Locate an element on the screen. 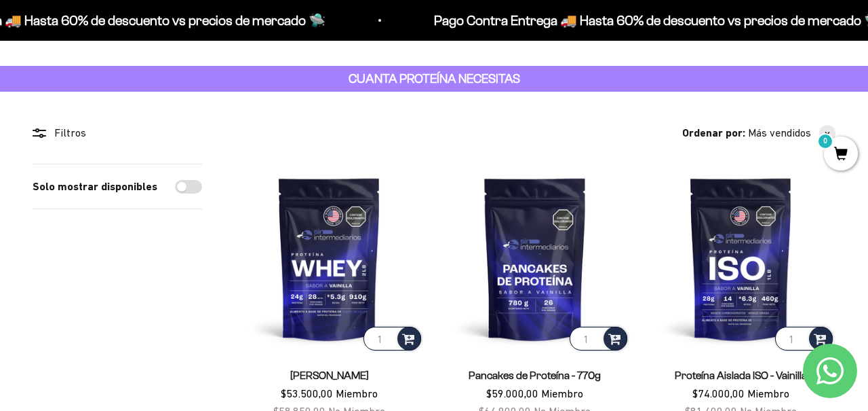  span: $59.000,00 is located at coordinates (512, 393).